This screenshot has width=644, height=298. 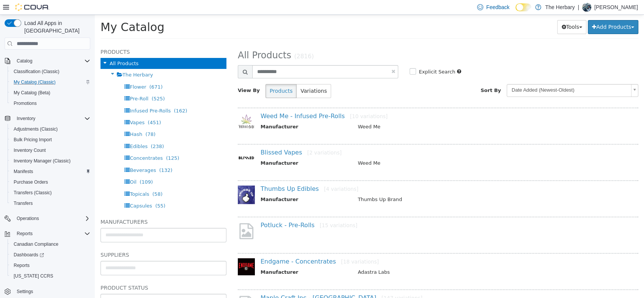 I want to click on a: Canadian Compliance, so click(x=36, y=245).